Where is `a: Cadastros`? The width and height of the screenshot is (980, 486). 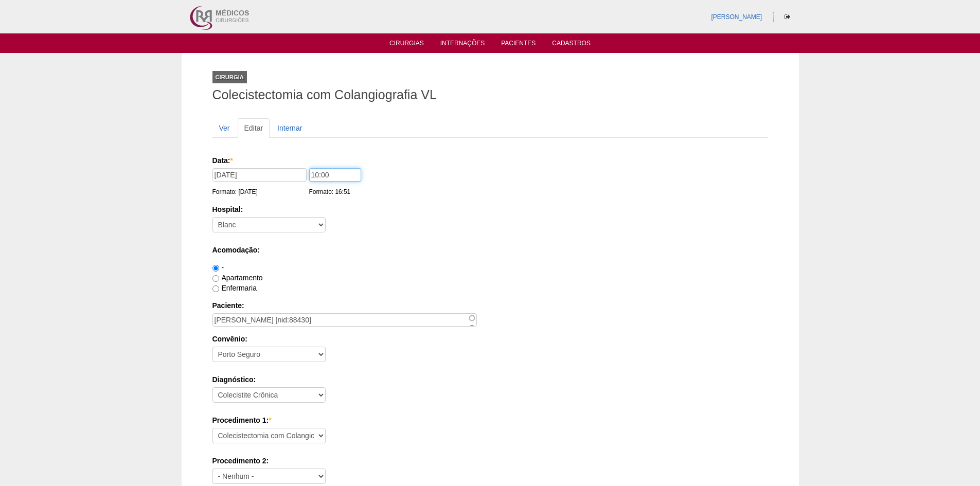
a: Cadastros is located at coordinates (571, 45).